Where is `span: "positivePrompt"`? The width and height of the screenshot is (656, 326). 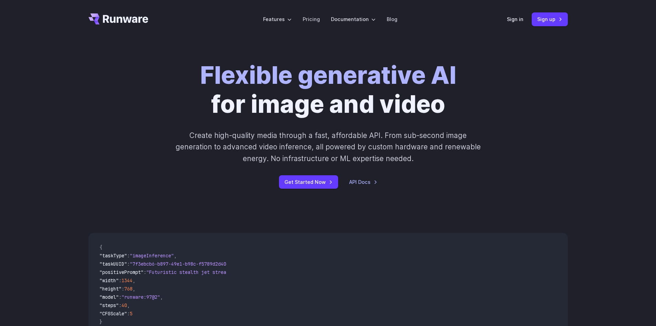 span: "positivePrompt" is located at coordinates (122, 272).